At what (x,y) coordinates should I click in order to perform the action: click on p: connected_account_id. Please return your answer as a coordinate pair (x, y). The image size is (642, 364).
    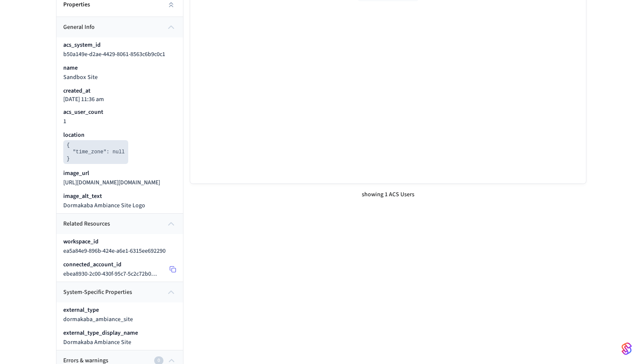
    Looking at the image, I should click on (92, 264).